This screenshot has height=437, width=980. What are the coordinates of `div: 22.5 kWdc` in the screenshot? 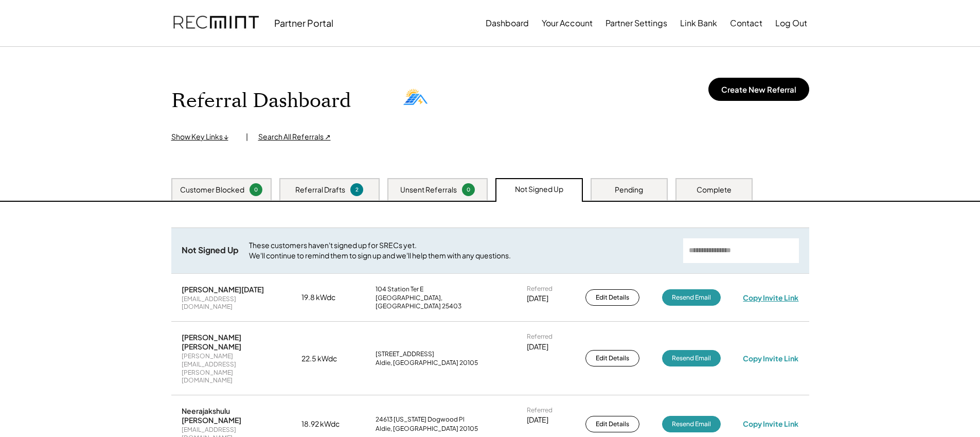 It's located at (327, 359).